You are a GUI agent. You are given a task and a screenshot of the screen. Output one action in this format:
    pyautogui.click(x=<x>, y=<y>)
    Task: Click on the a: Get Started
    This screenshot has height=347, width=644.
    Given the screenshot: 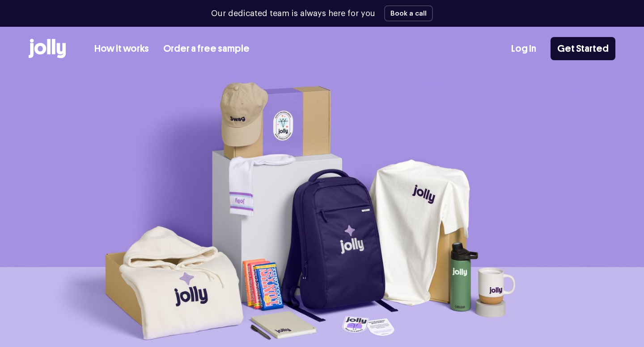 What is the action you would take?
    pyautogui.click(x=582, y=48)
    